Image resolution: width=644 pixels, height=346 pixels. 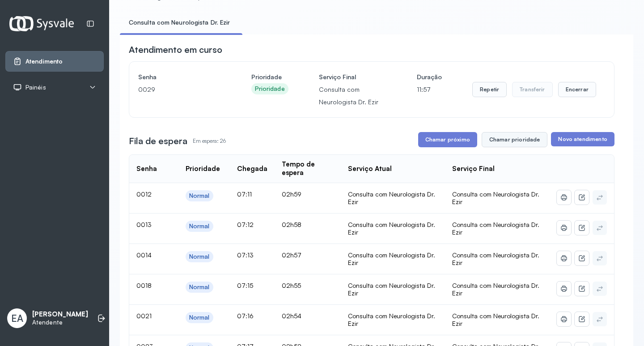 What do you see at coordinates (245, 316) in the screenshot?
I see `span: 07:16` at bounding box center [245, 316].